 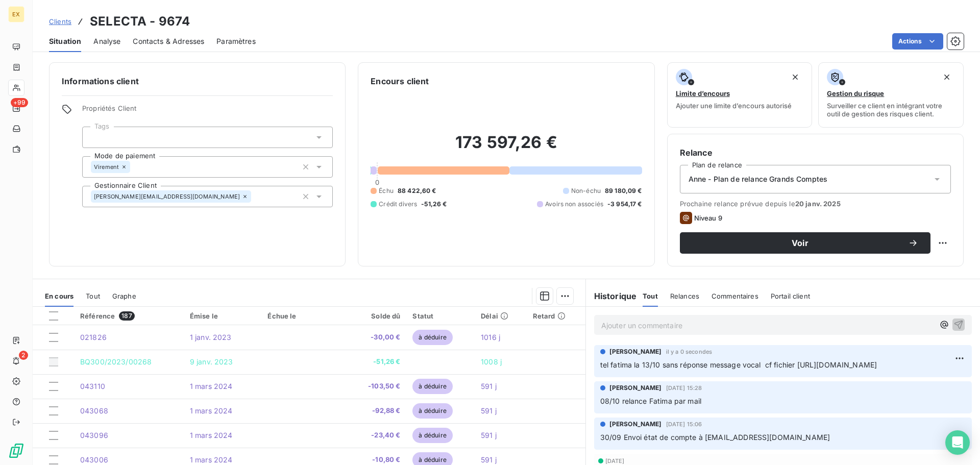 I want to click on span: Limite d’encours, so click(x=703, y=93).